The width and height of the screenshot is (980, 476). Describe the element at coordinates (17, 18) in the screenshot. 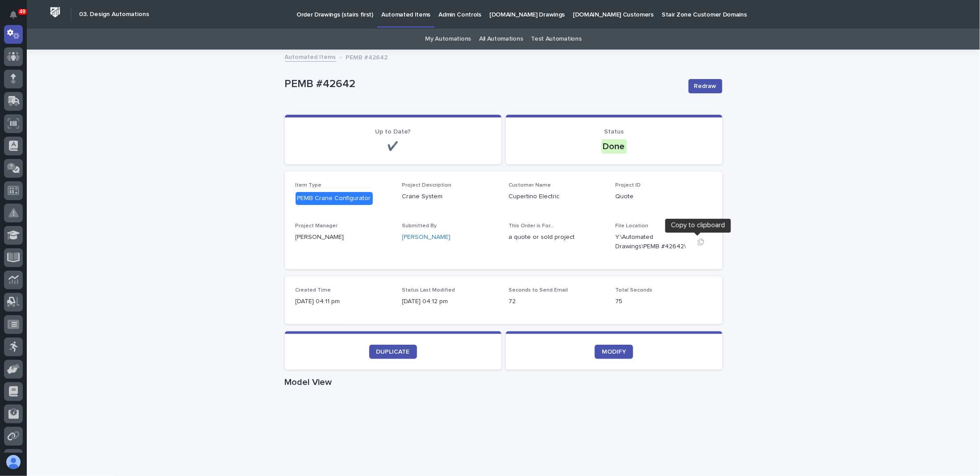

I see `div: Notifications49` at that location.